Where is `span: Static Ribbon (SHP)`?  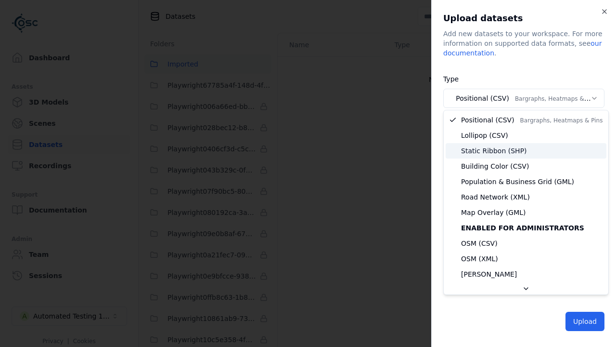
span: Static Ribbon (SHP) is located at coordinates (494, 151).